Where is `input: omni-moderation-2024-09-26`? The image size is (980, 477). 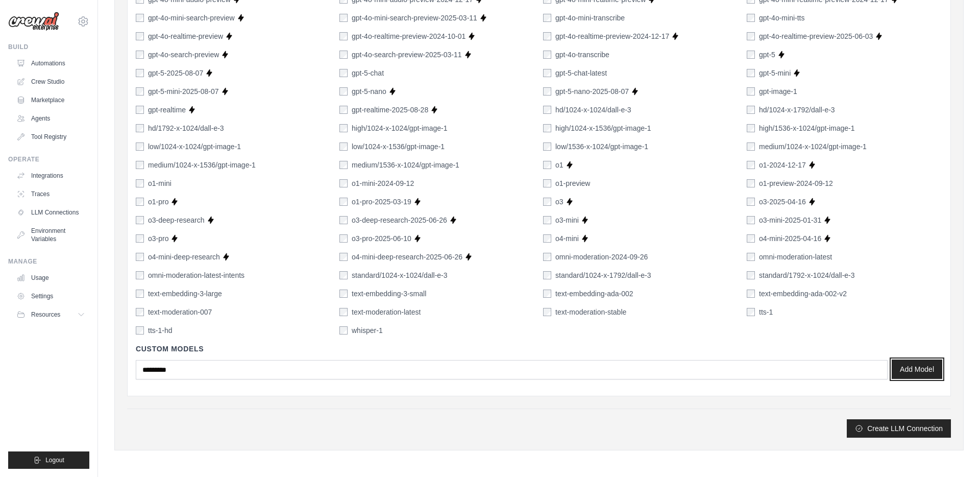
input: omni-moderation-2024-09-26 is located at coordinates (547, 257).